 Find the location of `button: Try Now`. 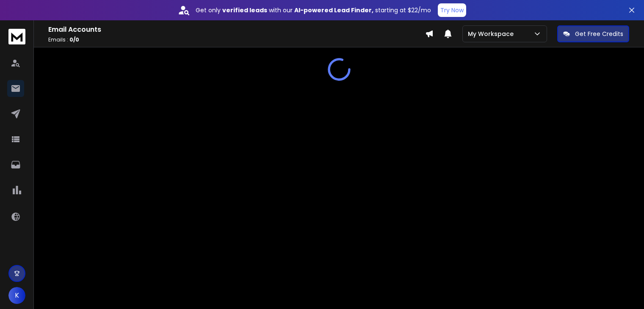

button: Try Now is located at coordinates (452, 10).